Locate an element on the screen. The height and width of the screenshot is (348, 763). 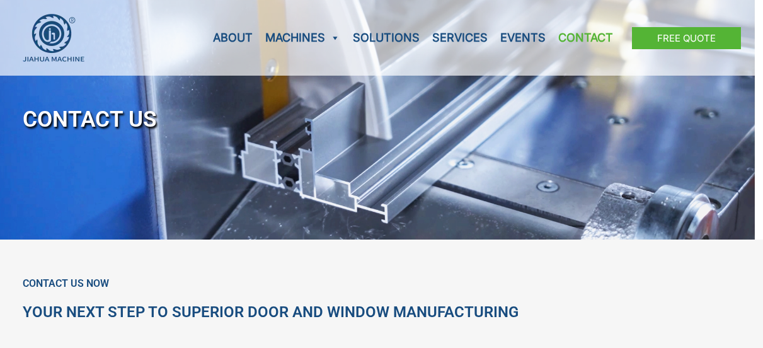
img: JH Aluminium Window & Door Processing Machines is located at coordinates (54, 38).